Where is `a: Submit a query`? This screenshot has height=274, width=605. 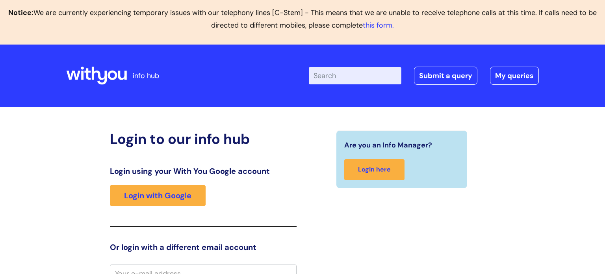 a: Submit a query is located at coordinates (445, 76).